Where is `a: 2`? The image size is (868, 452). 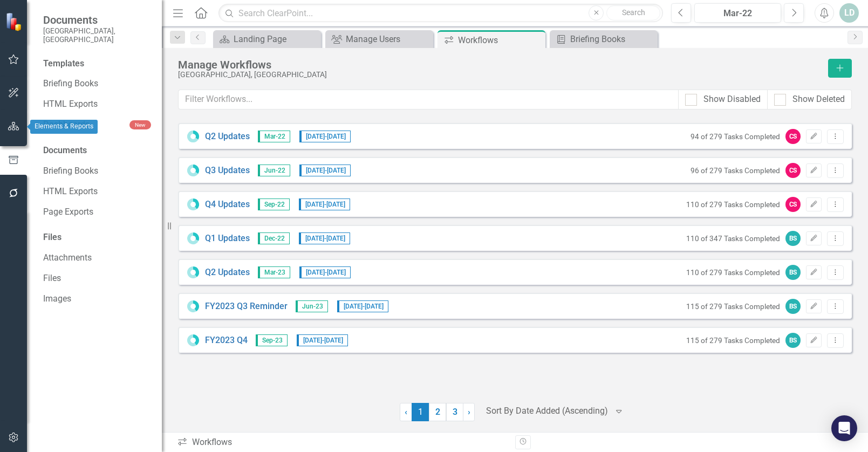 a: 2 is located at coordinates (437, 412).